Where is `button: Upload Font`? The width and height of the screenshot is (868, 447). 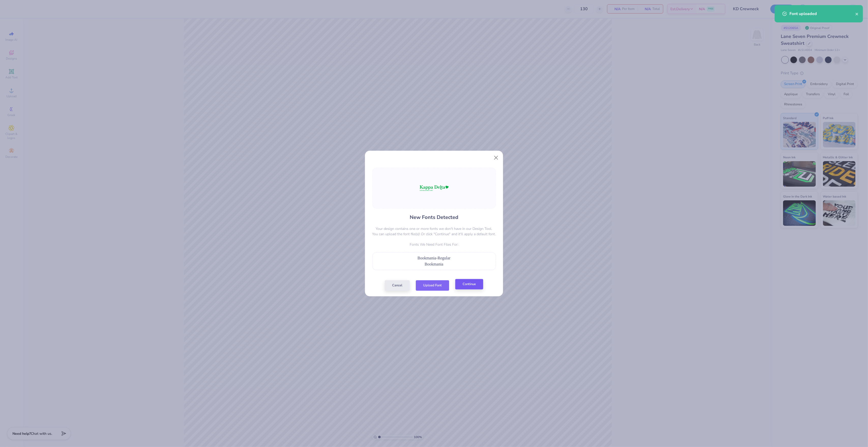
button: Upload Font is located at coordinates (432, 285).